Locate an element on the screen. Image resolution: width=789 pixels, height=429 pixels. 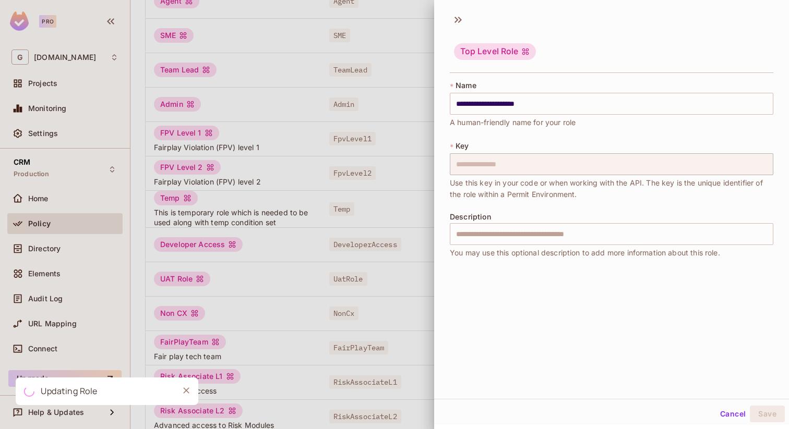
span: You may use this optional description to add more information about this role. is located at coordinates (585, 253).